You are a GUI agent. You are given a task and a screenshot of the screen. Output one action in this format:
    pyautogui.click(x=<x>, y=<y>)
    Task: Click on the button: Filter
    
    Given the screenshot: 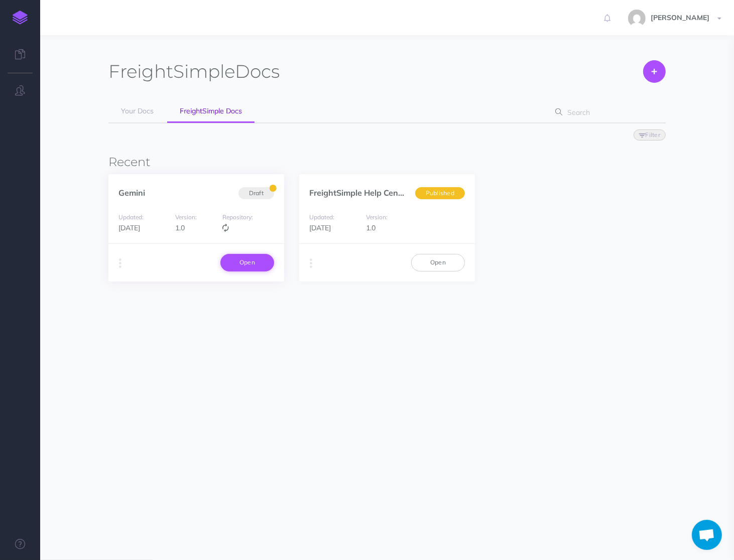 What is the action you would take?
    pyautogui.click(x=650, y=135)
    